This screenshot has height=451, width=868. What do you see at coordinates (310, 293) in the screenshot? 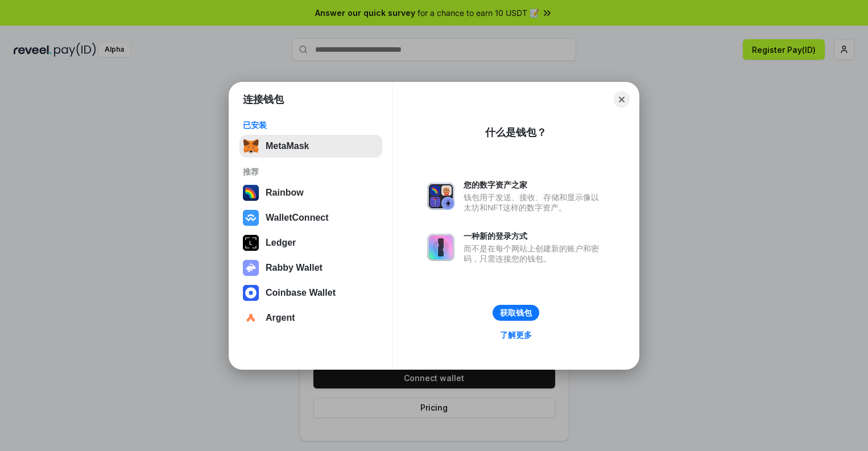
I see `button: Coinbase Wallet` at bounding box center [310, 293].